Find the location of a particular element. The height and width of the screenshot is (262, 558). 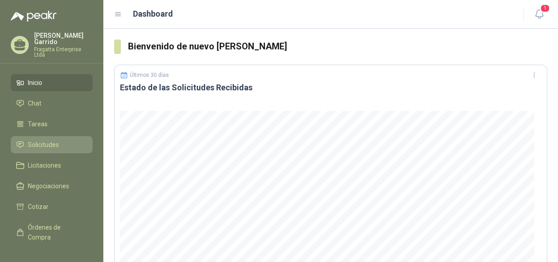

span: Licitaciones is located at coordinates (44, 165).